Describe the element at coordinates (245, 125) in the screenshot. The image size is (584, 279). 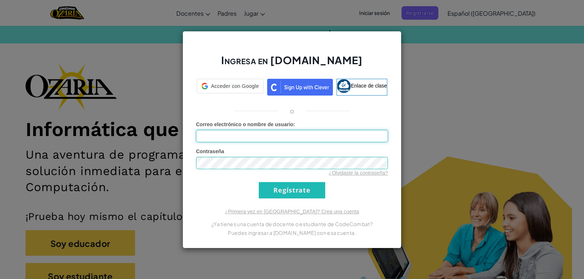
I see `font: Correo electrónico o nombre de usuario` at that location.